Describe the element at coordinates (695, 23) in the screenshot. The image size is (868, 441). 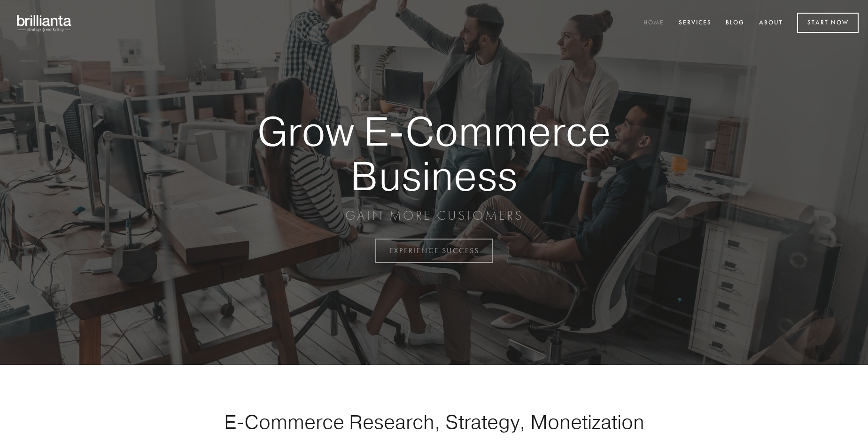
I see `a: Services` at that location.